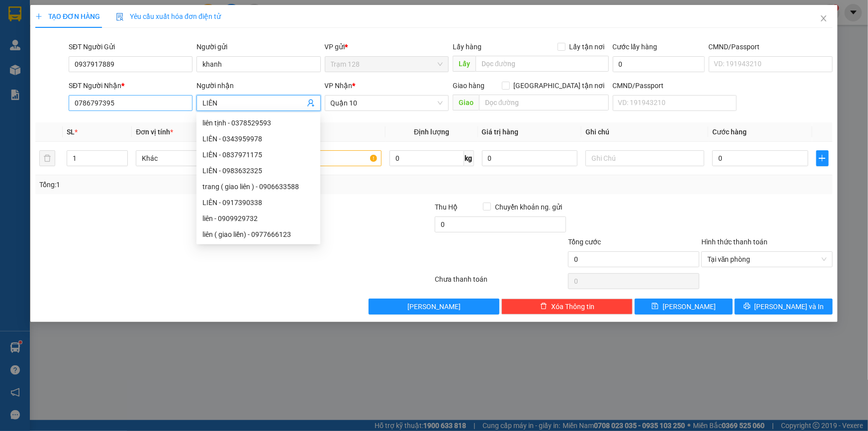 The height and width of the screenshot is (431, 868). Describe the element at coordinates (258, 139) in the screenshot. I see `div: LIÊN - 0343959978` at that location.